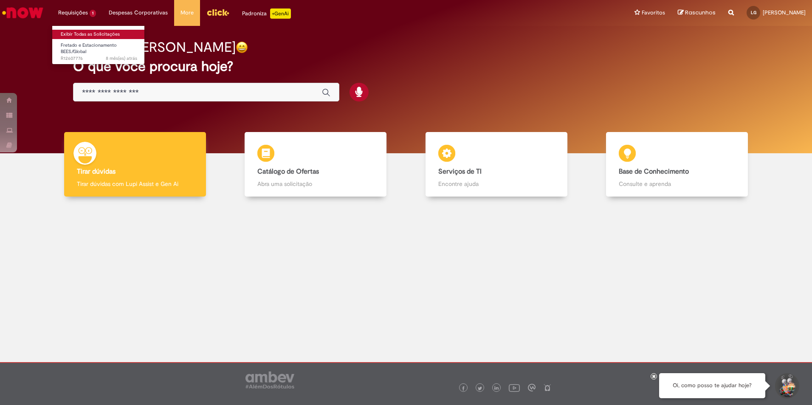 The image size is (812, 405). I want to click on img: click_logo_yellow_360x200.png, so click(218, 12).